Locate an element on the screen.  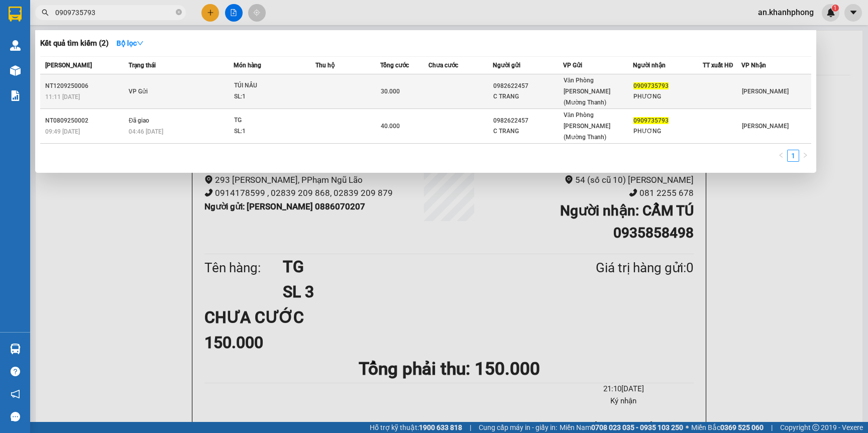
div: NT0809250002 is located at coordinates (86, 121).